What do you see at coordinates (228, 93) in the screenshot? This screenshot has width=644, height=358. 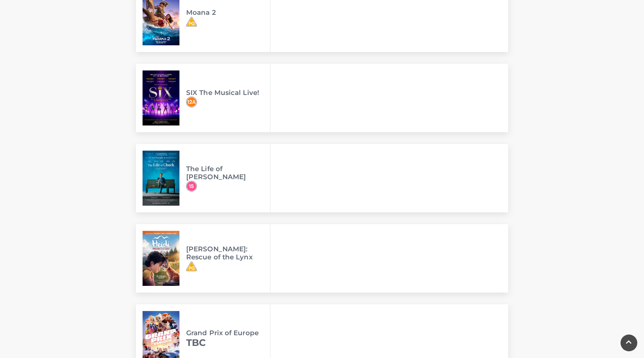 I see `h3: SIX The Musical Live!` at bounding box center [228, 93].